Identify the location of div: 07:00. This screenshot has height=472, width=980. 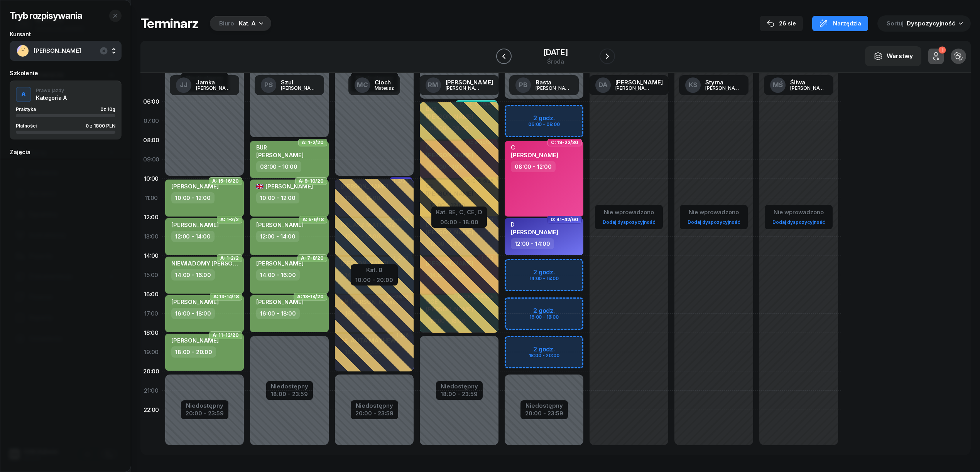
(151, 121).